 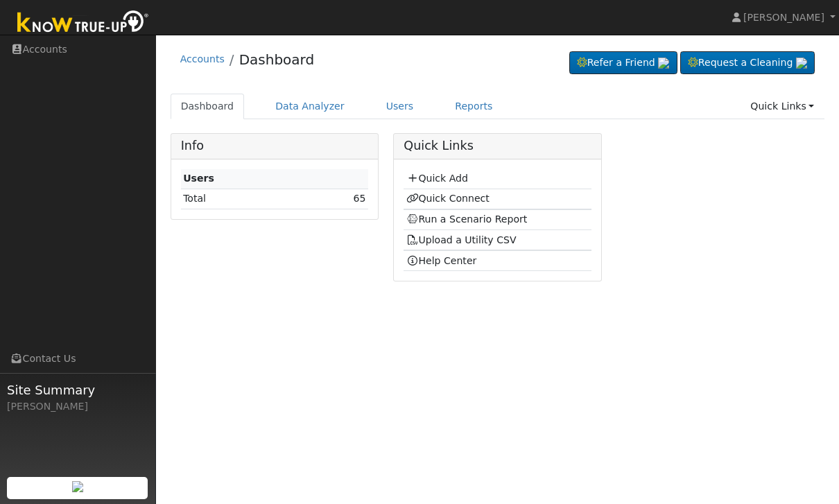 I want to click on a: Reports, so click(x=473, y=106).